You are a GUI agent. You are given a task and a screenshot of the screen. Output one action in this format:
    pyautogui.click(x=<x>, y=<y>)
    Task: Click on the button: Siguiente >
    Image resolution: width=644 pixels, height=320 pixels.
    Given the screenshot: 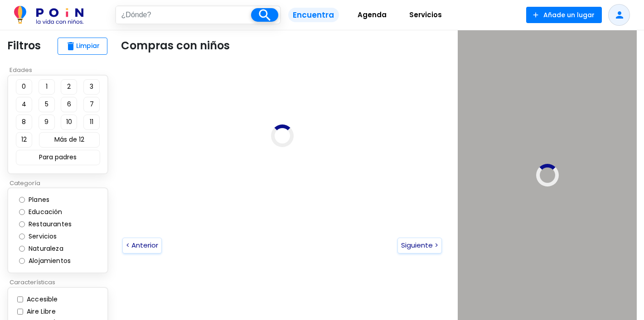 What is the action you would take?
    pyautogui.click(x=420, y=245)
    